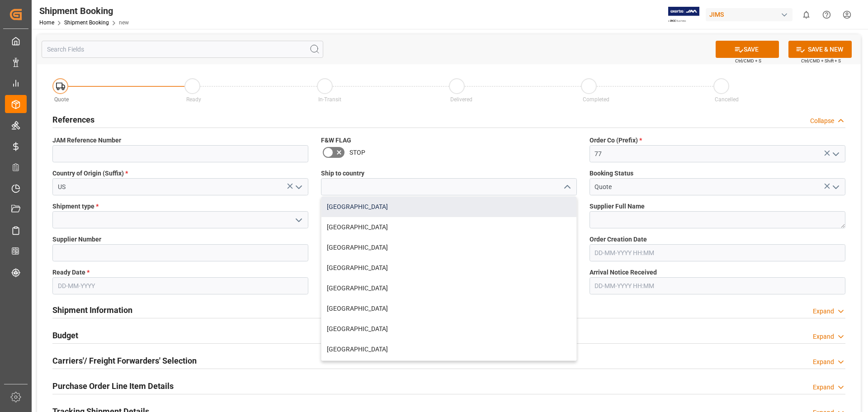 The height and width of the screenshot is (412, 868). What do you see at coordinates (194, 100) in the screenshot?
I see `span: Ready` at bounding box center [194, 100].